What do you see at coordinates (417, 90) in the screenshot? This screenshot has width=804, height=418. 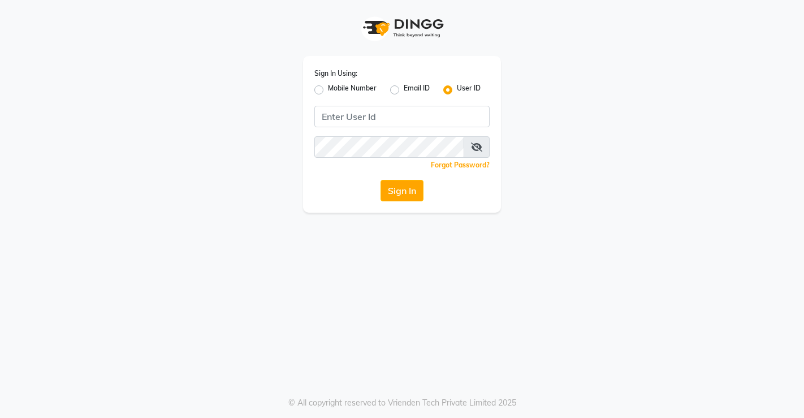 I see `label: Email ID` at bounding box center [417, 90].